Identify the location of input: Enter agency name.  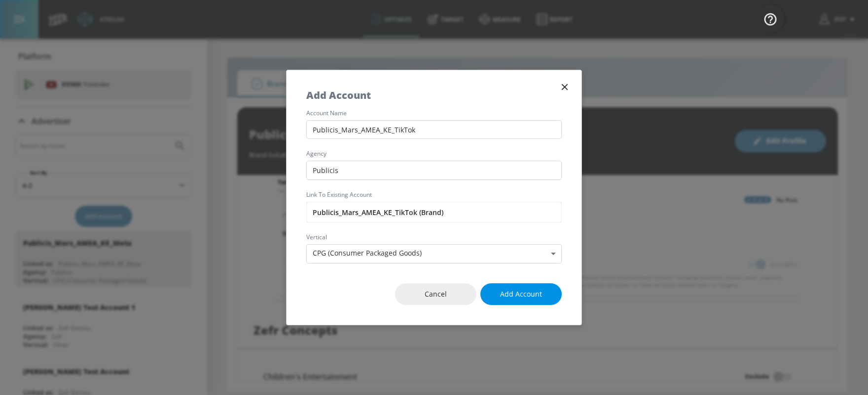
(434, 170).